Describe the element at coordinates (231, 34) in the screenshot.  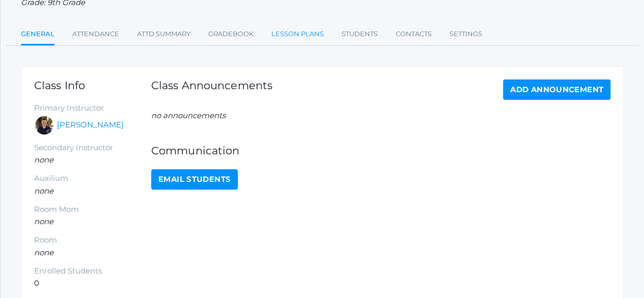
I see `a: Gradebook` at that location.